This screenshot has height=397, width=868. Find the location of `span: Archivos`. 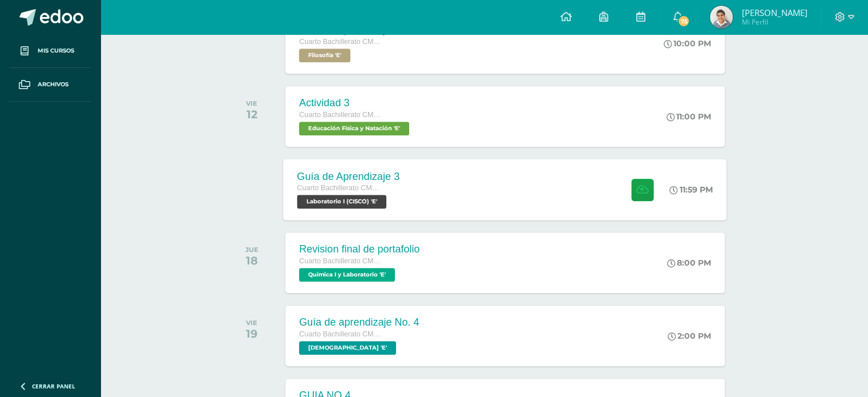

span: Archivos is located at coordinates (53, 84).